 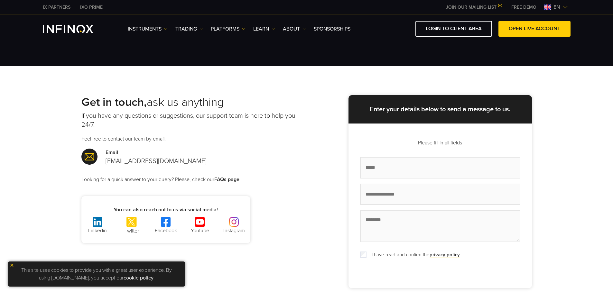 I want to click on a: PLATFORMS, so click(x=228, y=29).